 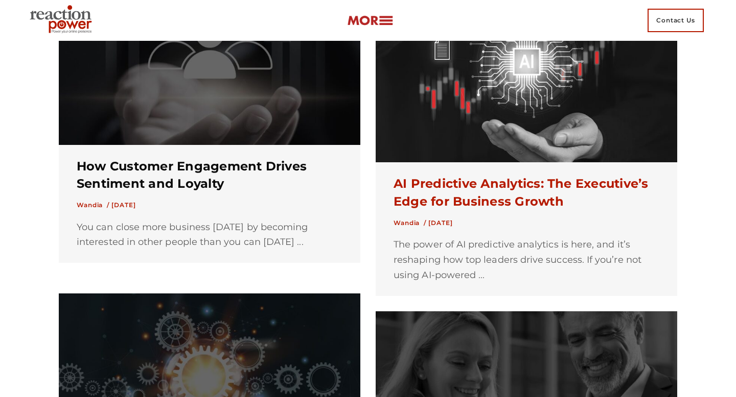 I want to click on a: How Customer Engagement Drives Sentiment and Loyalty, so click(x=192, y=175).